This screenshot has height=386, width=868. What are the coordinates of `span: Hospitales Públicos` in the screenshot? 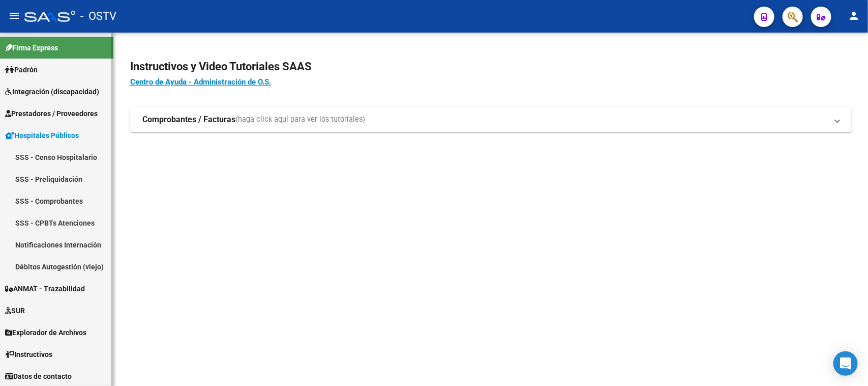 It's located at (41, 135).